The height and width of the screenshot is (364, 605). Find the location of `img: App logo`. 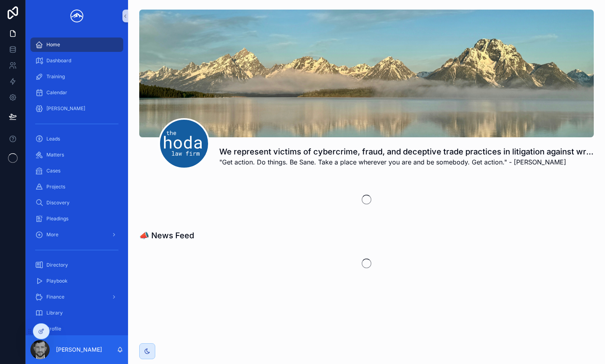

img: App logo is located at coordinates (77, 16).